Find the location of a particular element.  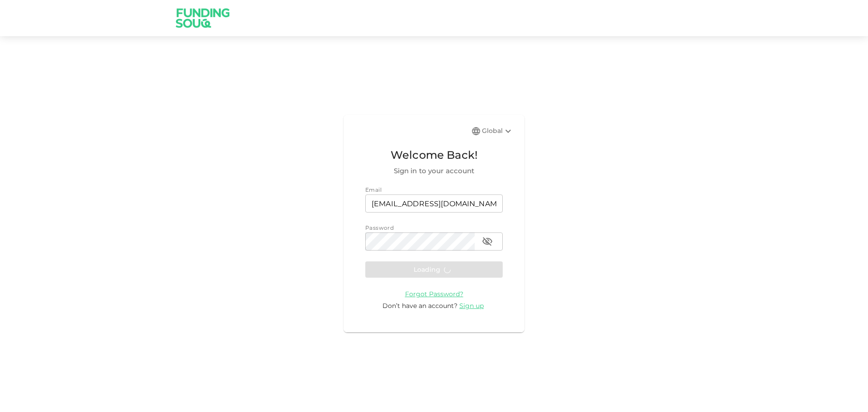

span: Sign in to your account is located at coordinates (434, 171).